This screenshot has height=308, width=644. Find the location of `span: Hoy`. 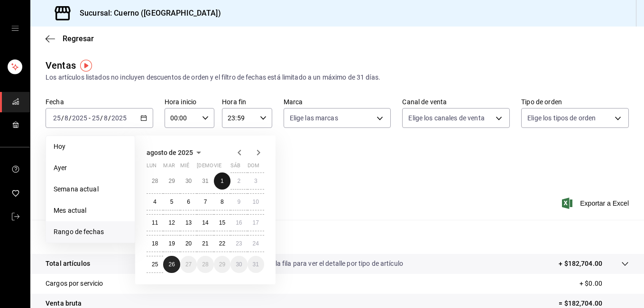

span: Hoy is located at coordinates (90, 146).